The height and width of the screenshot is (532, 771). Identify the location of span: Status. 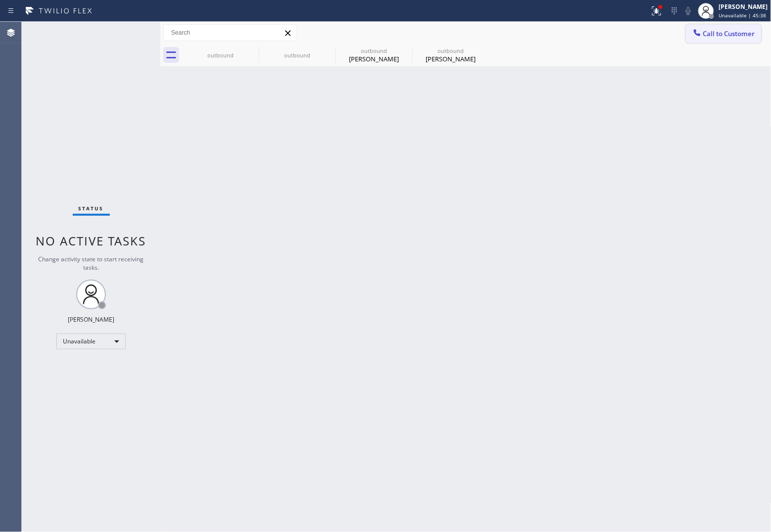
(91, 208).